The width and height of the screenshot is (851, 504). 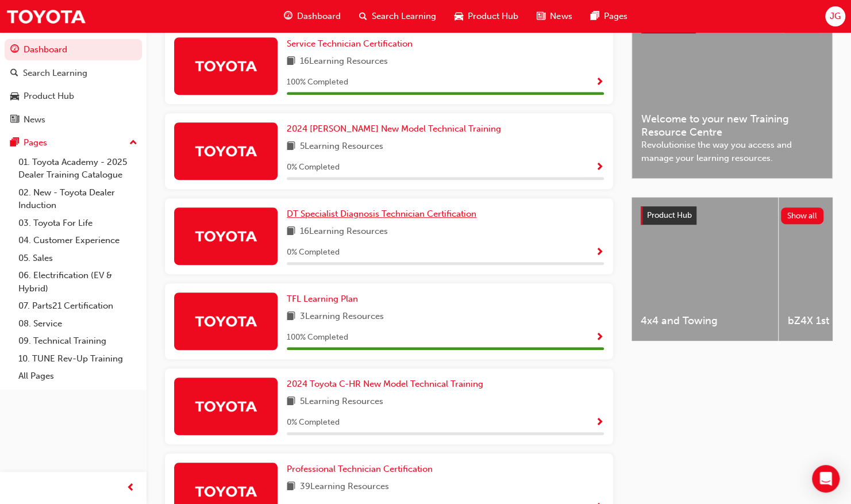 What do you see at coordinates (78, 258) in the screenshot?
I see `a: 05. Sales` at bounding box center [78, 258].